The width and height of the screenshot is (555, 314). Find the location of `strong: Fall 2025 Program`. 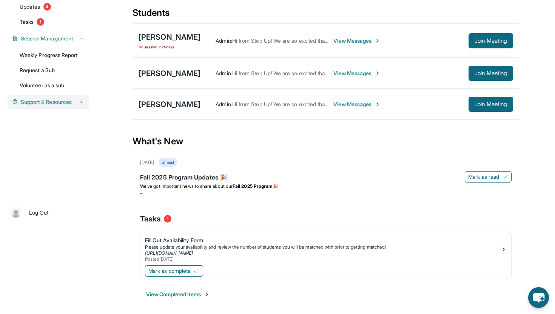

strong: Fall 2025 Program is located at coordinates (253, 186).